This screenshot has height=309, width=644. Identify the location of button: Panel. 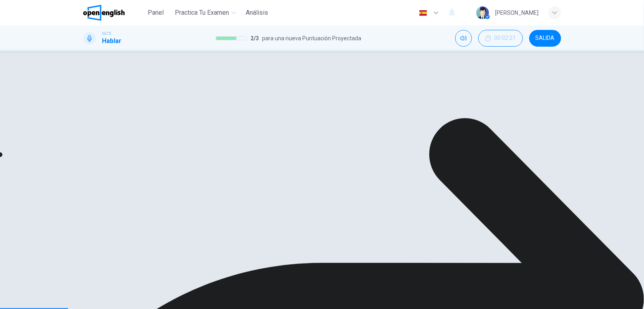
(156, 13).